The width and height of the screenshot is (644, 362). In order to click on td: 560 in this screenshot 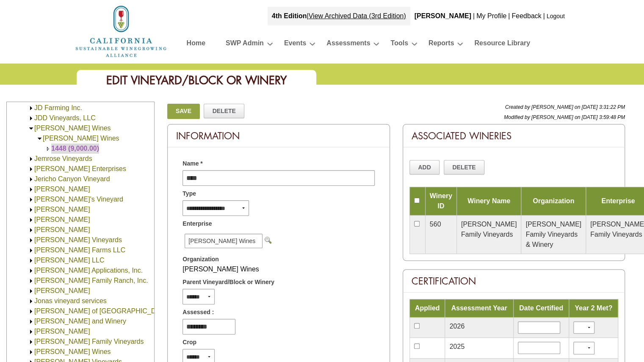, I will do `click(441, 235)`.